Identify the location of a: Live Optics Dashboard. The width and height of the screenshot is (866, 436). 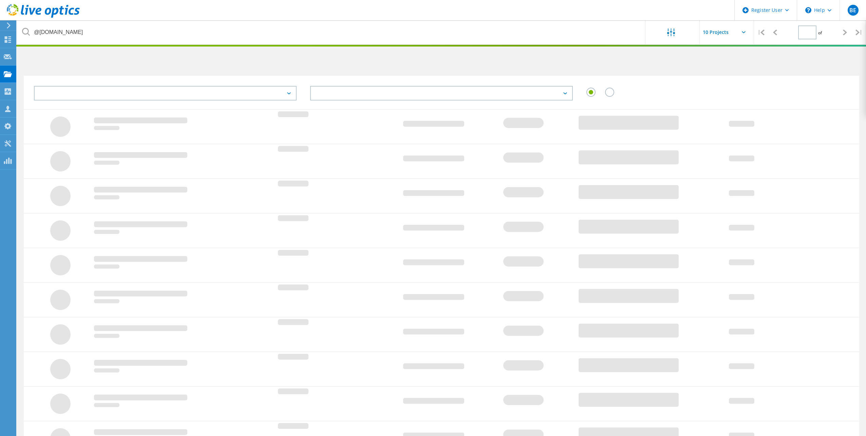
(43, 17).